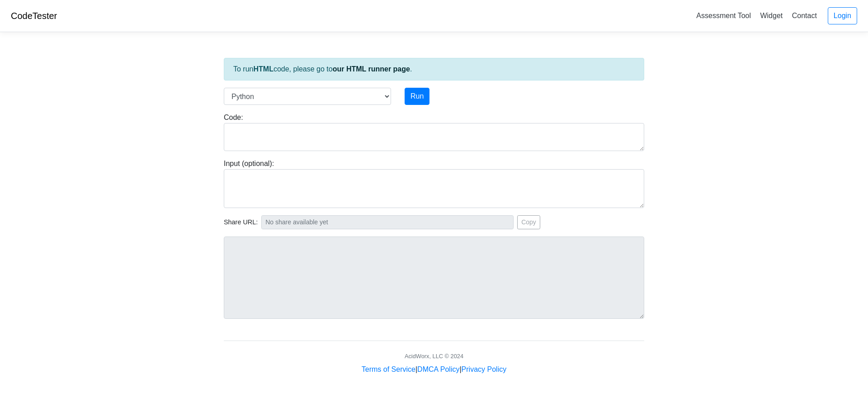  I want to click on div: To run code, please go to ., so click(434, 69).